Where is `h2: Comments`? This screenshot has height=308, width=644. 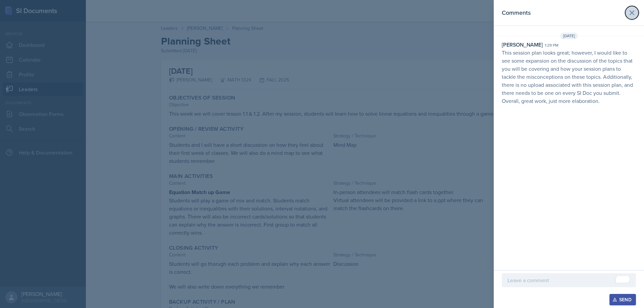
h2: Comments is located at coordinates (516, 13).